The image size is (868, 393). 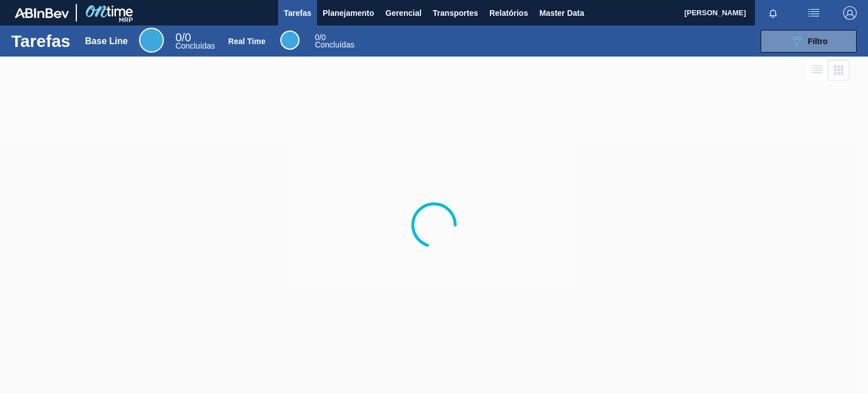 I want to click on span: Filtro, so click(x=818, y=41).